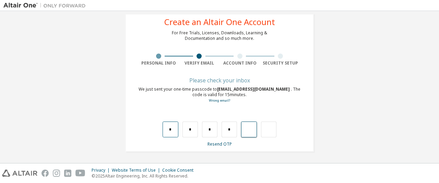  What do you see at coordinates (137, 170) in the screenshot?
I see `div: Website Terms of Use` at bounding box center [137, 170].